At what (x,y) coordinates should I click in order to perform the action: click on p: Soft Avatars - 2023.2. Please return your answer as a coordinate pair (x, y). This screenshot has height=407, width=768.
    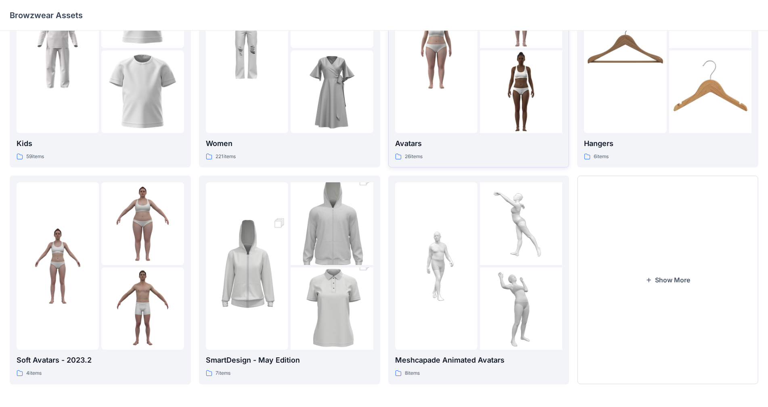
    Looking at the image, I should click on (100, 360).